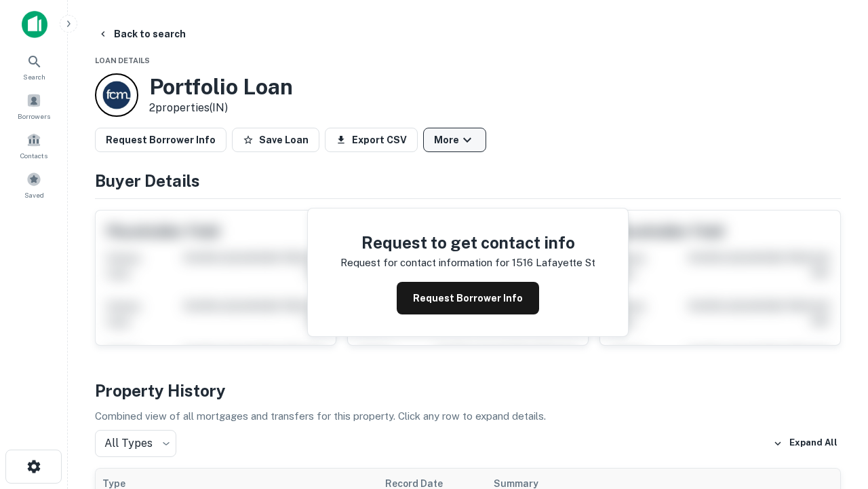 The height and width of the screenshot is (489, 868). Describe the element at coordinates (34, 185) in the screenshot. I see `a: Saved` at that location.